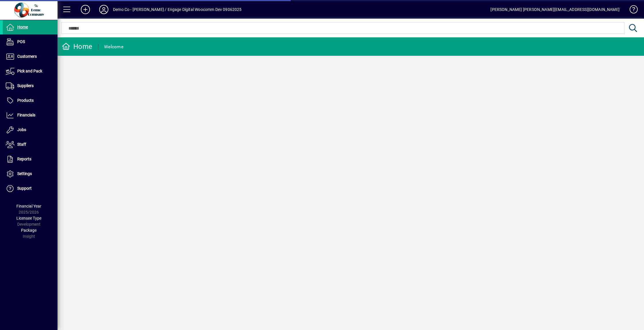 The height and width of the screenshot is (330, 644). Describe the element at coordinates (114, 47) in the screenshot. I see `div: Welcome` at that location.